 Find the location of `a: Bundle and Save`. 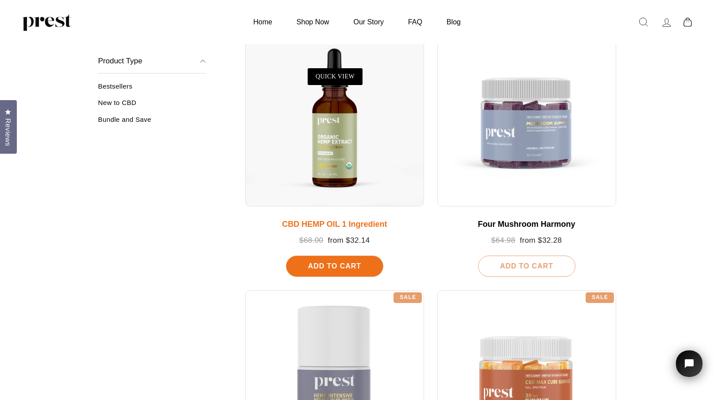

a: Bundle and Save is located at coordinates (152, 122).